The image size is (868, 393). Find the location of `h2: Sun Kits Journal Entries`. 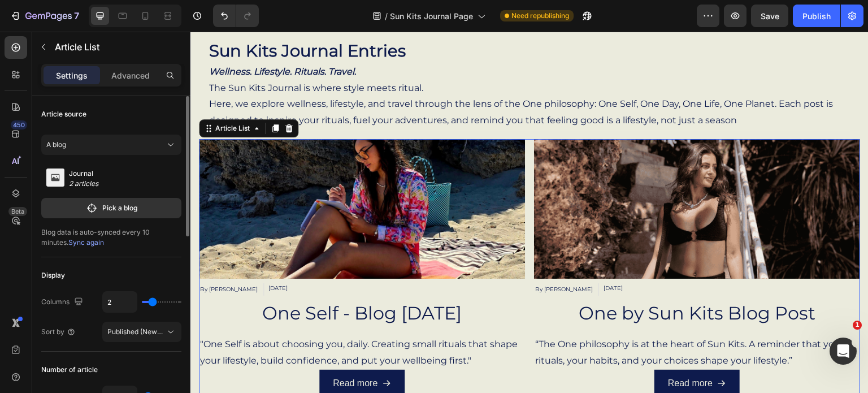

h2: Sun Kits Journal Entries is located at coordinates (339, 19).